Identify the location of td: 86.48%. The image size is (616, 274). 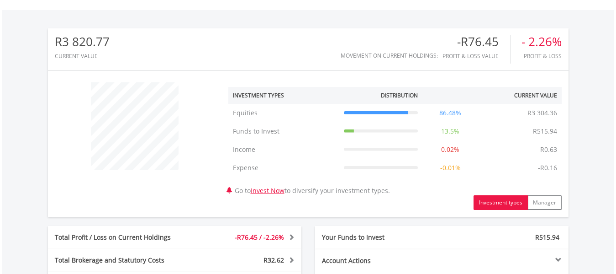
(450, 113).